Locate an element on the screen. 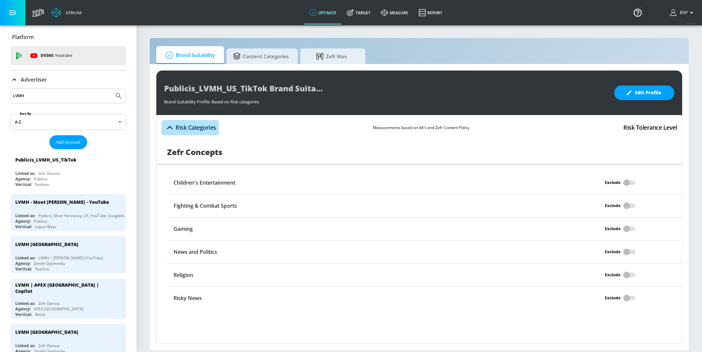 The image size is (702, 352). h6: Religion is located at coordinates (183, 275).